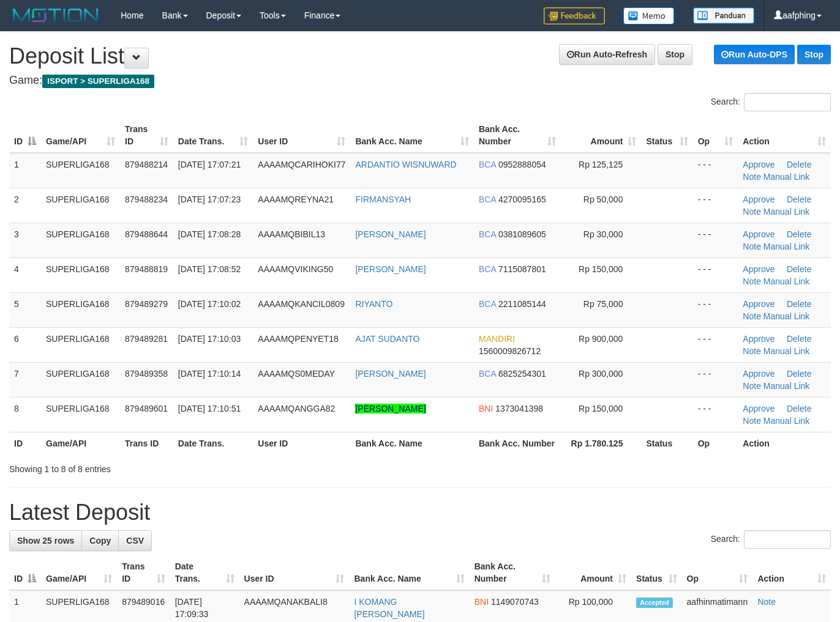  I want to click on span: 879489601, so click(146, 409).